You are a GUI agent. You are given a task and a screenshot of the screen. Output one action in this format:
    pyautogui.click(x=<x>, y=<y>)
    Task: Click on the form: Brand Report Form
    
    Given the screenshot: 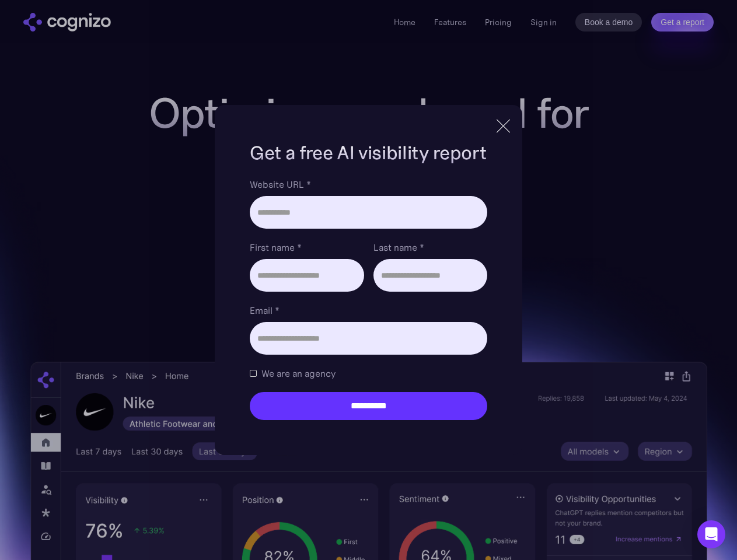 What is the action you would take?
    pyautogui.click(x=368, y=299)
    